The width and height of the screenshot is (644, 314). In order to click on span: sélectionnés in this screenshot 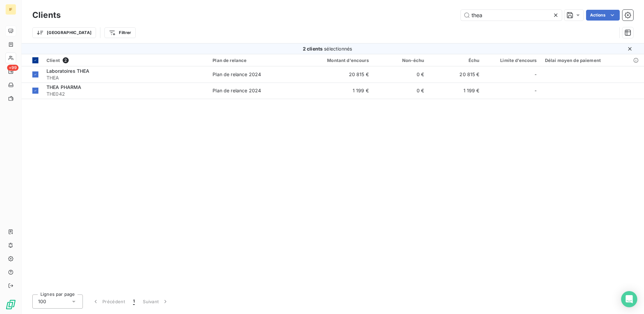, I will do `click(338, 49)`.